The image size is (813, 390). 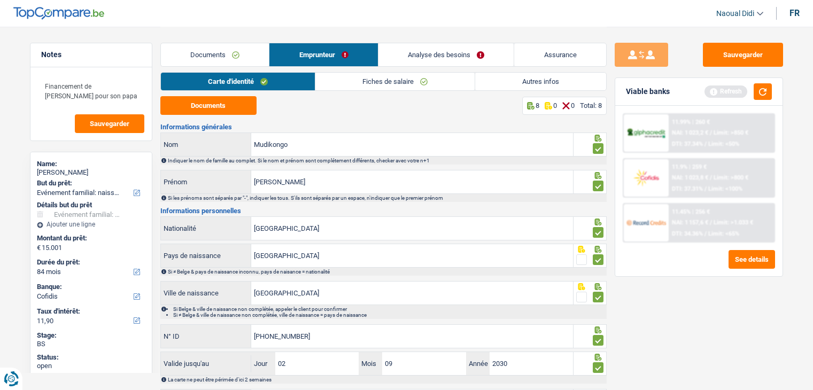 What do you see at coordinates (560, 55) in the screenshot?
I see `a: Assurance` at bounding box center [560, 55].